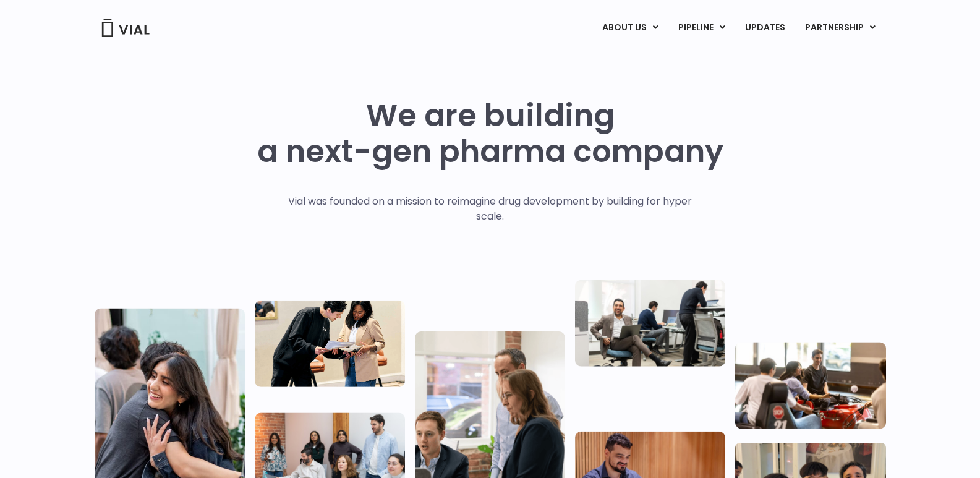 The height and width of the screenshot is (478, 980). What do you see at coordinates (630, 28) in the screenshot?
I see `a: ABOUT USMenu Toggle` at bounding box center [630, 28].